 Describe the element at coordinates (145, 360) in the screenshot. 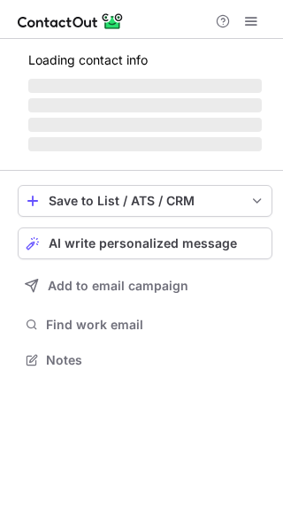

I see `button: Notes` at that location.